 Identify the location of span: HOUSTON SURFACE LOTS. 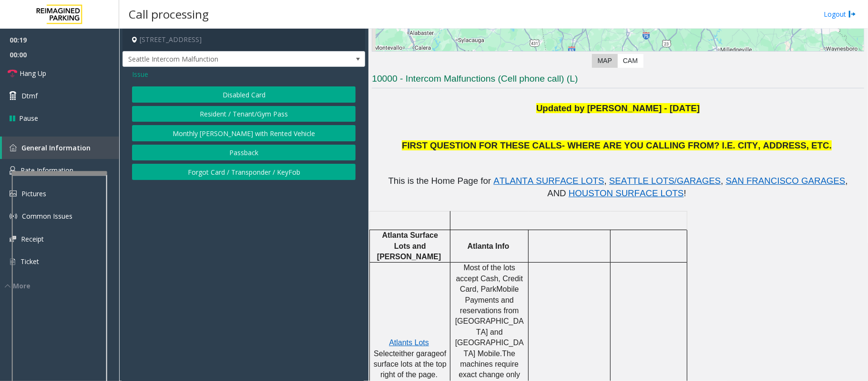
(627, 193).